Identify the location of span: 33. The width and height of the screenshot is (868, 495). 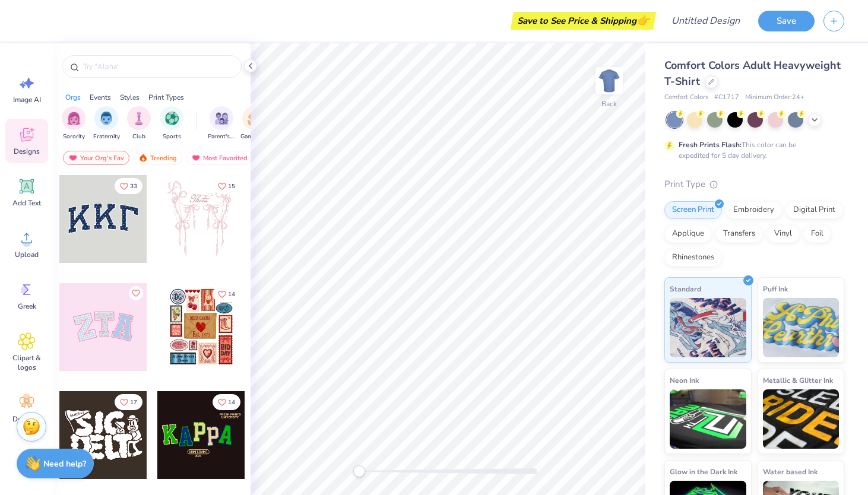
(134, 187).